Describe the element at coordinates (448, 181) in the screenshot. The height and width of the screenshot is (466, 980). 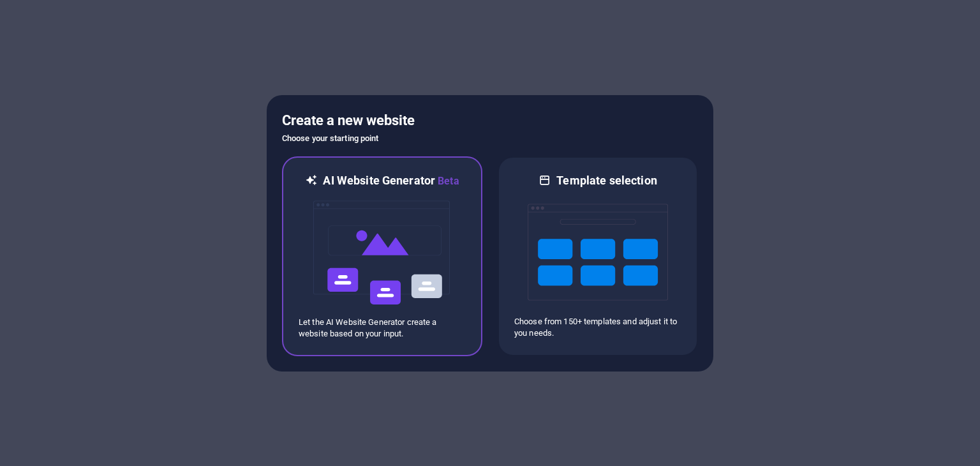
I see `span: Beta` at that location.